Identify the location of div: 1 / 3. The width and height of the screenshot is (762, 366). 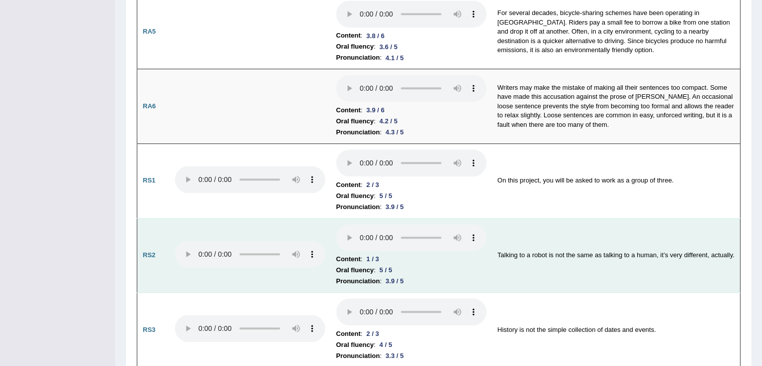
(372, 258).